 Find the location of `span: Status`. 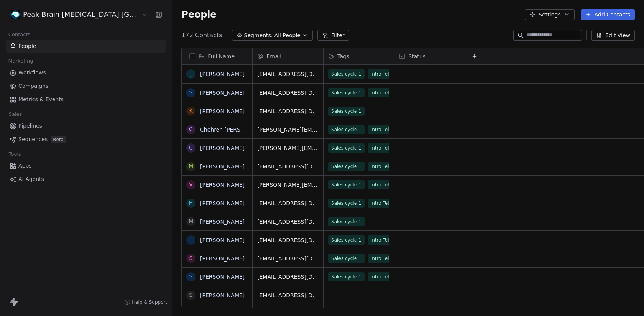

span: Status is located at coordinates (417, 56).